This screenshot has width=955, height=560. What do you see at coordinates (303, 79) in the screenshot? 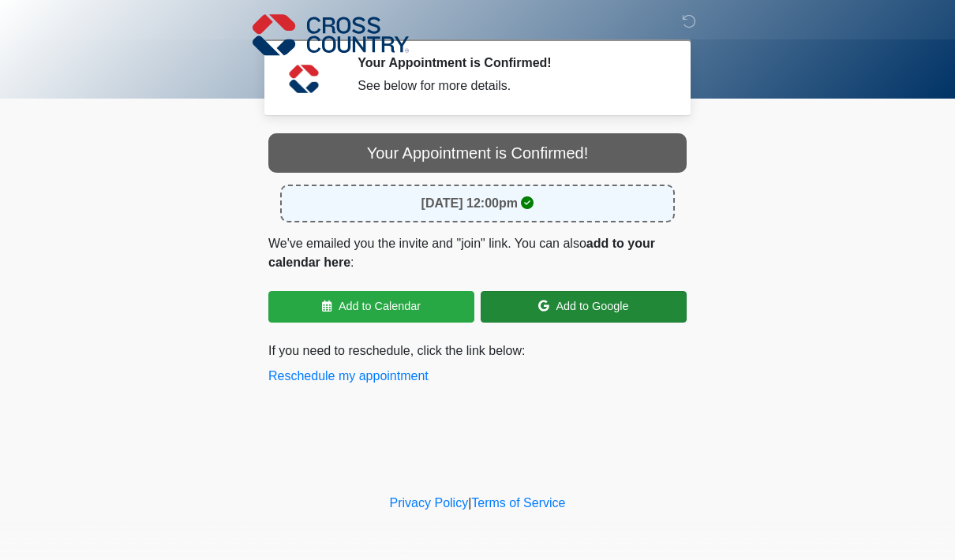
I see `img: Agent Avatar` at bounding box center [303, 79].